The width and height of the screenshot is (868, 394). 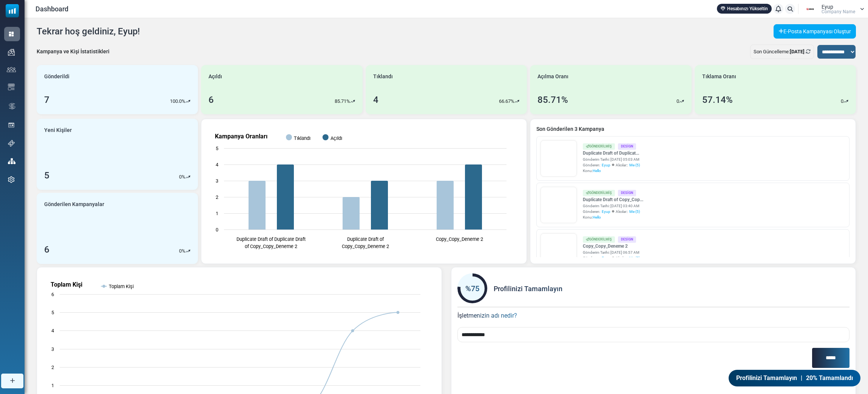 I want to click on a: User Logo Eyup Company Name, so click(x=832, y=9).